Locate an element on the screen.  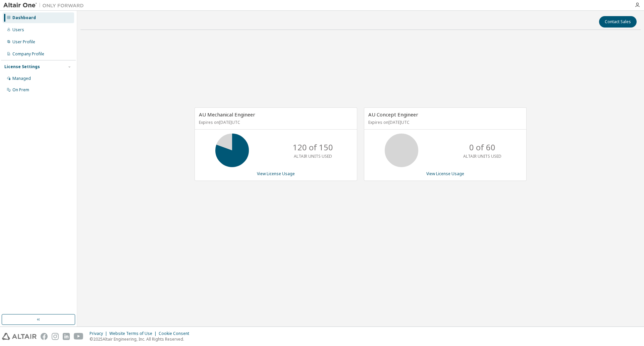
div: Cookie Consent is located at coordinates (176, 334).